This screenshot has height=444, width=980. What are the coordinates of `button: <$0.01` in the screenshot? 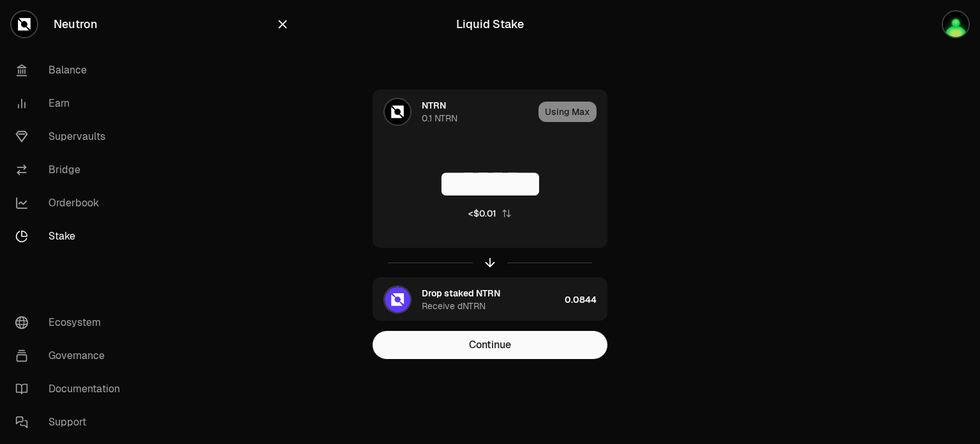 It's located at (490, 213).